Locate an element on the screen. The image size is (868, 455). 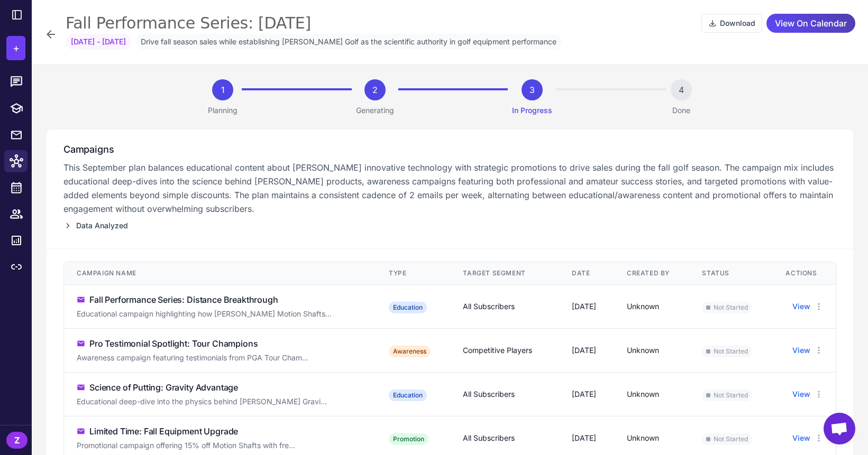
div: Fall Performance Series: Distance Breakthrough is located at coordinates (184, 300).